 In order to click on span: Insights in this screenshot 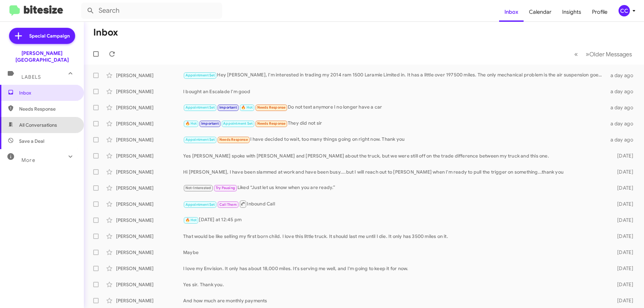, I will do `click(572, 12)`.